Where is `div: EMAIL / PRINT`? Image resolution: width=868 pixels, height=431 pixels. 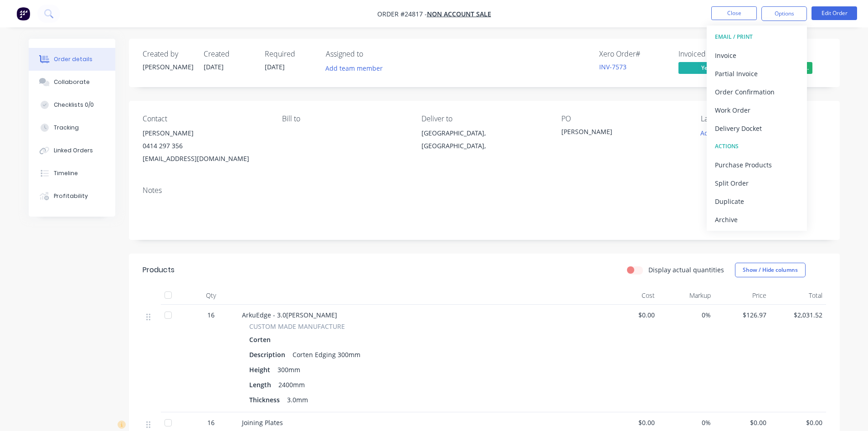 div: EMAIL / PRINT is located at coordinates (757, 37).